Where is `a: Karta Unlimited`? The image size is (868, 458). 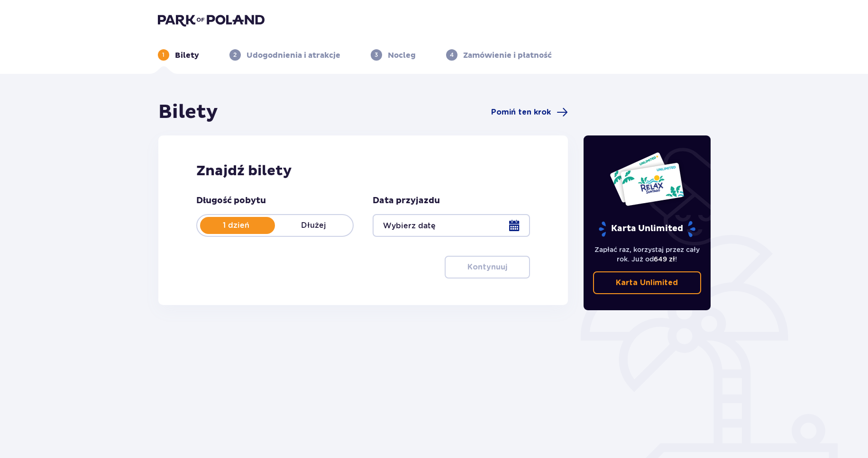 a: Karta Unlimited is located at coordinates (647, 283).